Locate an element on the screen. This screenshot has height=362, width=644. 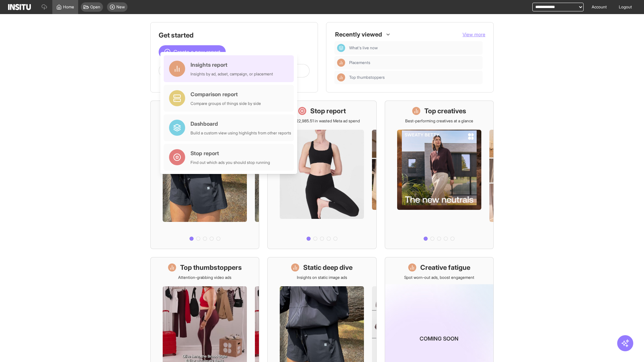
div: Insights report is located at coordinates (232, 65).